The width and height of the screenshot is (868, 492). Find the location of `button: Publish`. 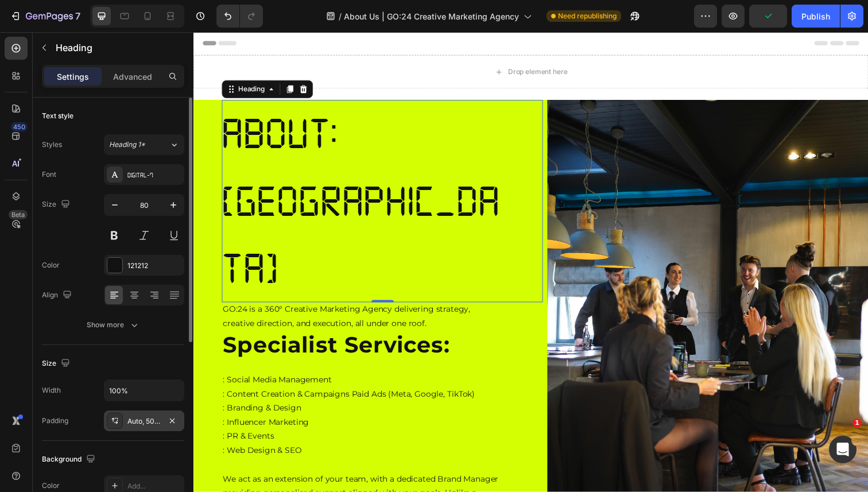

button: Publish is located at coordinates (816, 16).